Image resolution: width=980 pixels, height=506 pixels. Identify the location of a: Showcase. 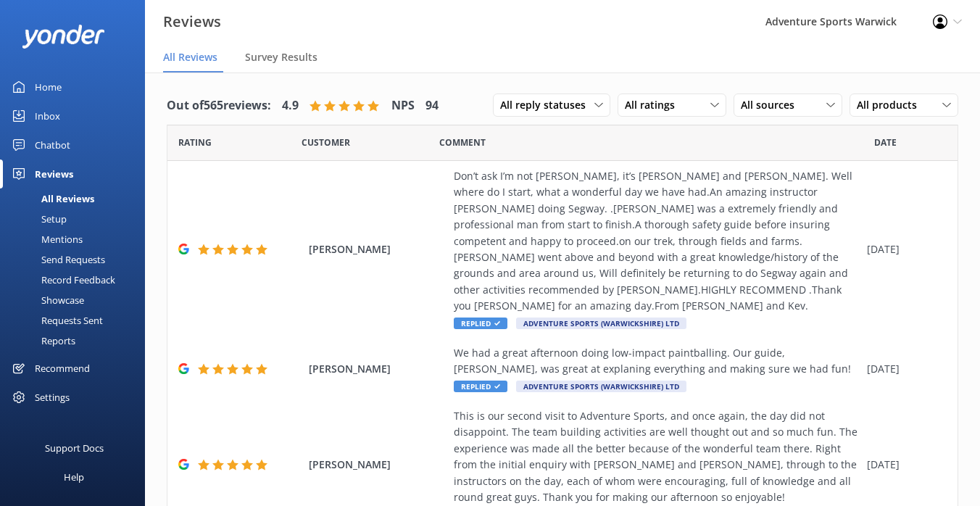
(77, 300).